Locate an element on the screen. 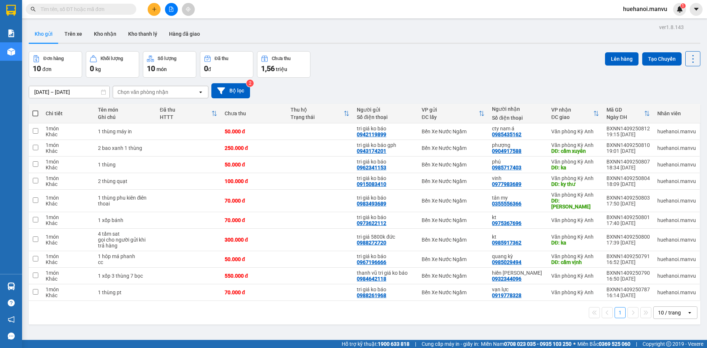  button: Trên xe is located at coordinates (73, 34).